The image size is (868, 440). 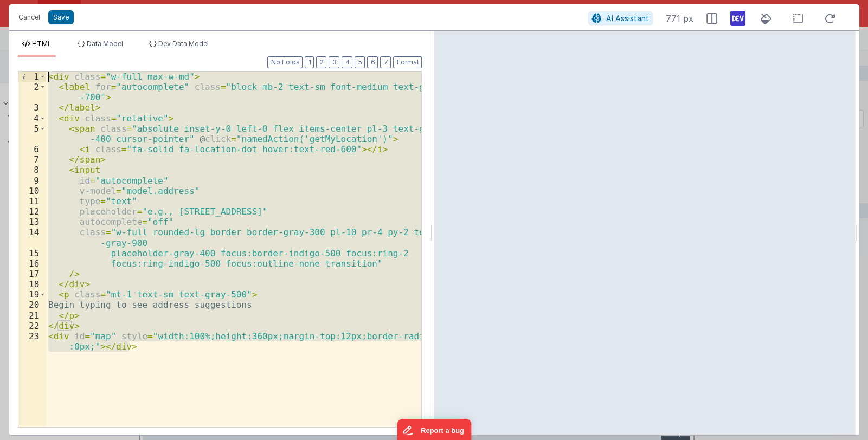 What do you see at coordinates (285, 62) in the screenshot?
I see `button: No Folds` at bounding box center [285, 62].